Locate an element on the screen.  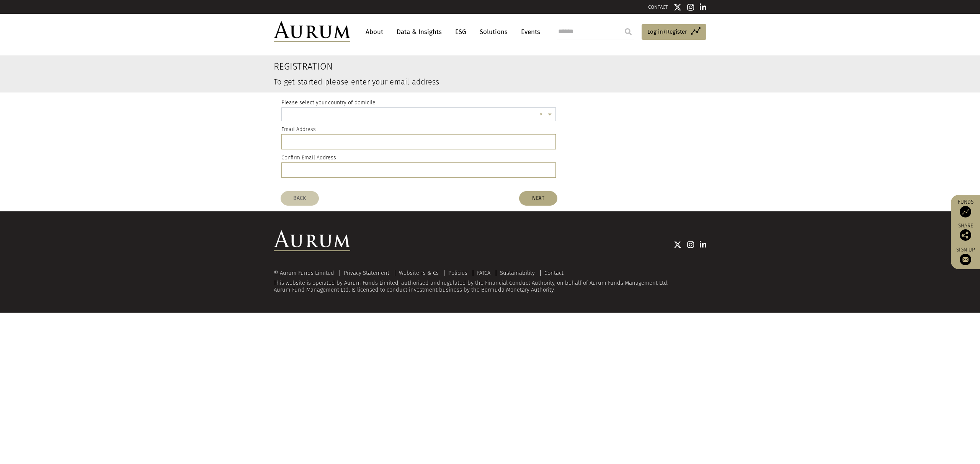
button: BACK is located at coordinates (300, 199).